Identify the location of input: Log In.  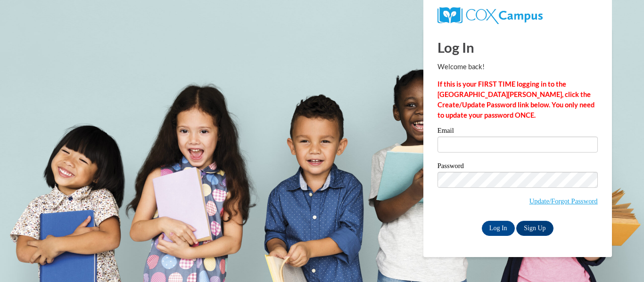
(498, 228).